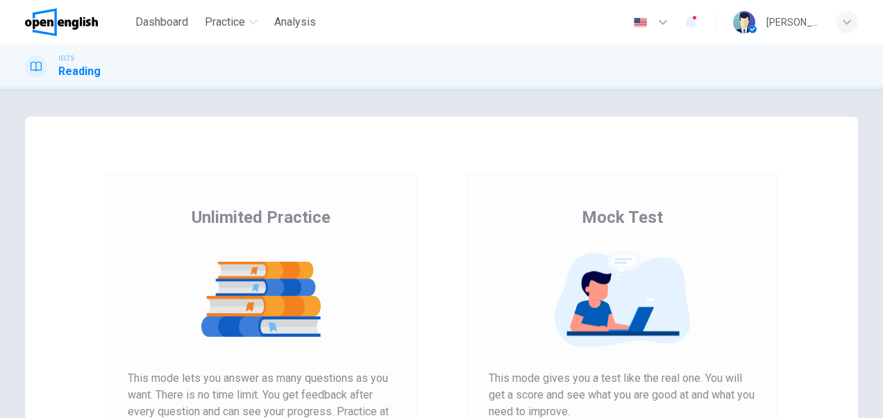 The image size is (883, 418). Describe the element at coordinates (77, 22) in the screenshot. I see `a: OpenEnglish logo` at that location.